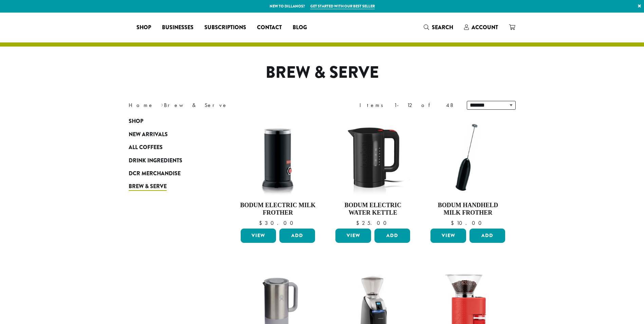  I want to click on span: Blog, so click(299, 27).